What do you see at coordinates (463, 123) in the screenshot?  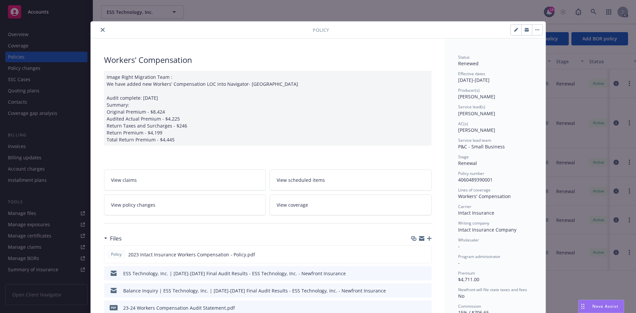 I see `span: AC(s)` at bounding box center [463, 123].